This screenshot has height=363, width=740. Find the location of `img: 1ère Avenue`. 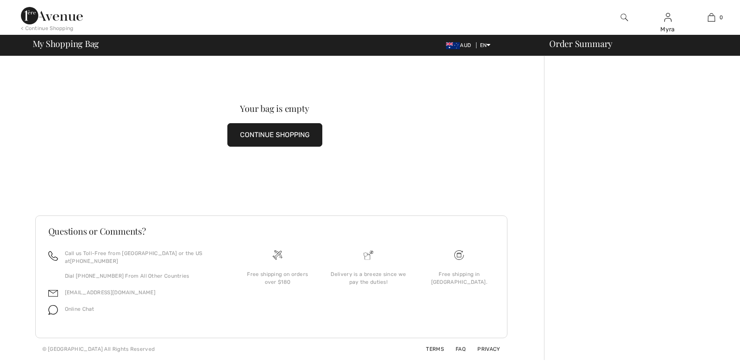

img: 1ère Avenue is located at coordinates (52, 16).